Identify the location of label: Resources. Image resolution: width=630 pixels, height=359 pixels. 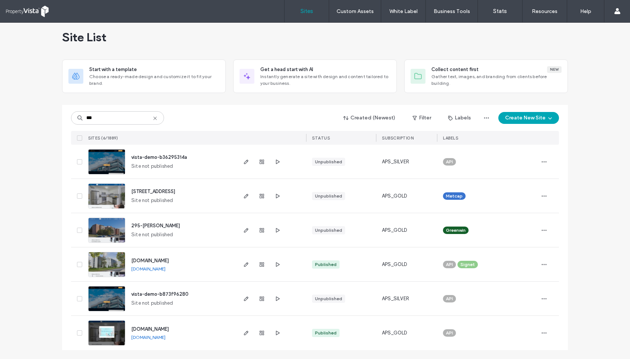
(545, 11).